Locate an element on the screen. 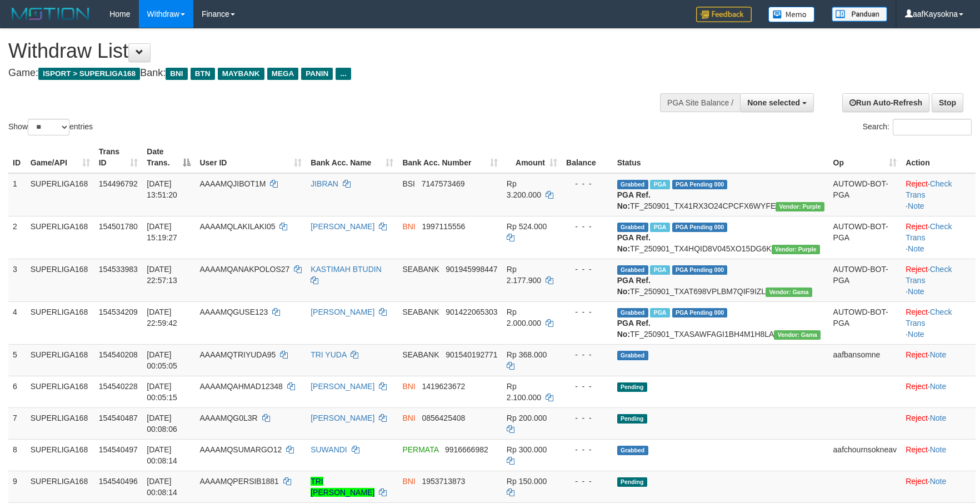 This screenshot has width=980, height=504. th: ID is located at coordinates (17, 157).